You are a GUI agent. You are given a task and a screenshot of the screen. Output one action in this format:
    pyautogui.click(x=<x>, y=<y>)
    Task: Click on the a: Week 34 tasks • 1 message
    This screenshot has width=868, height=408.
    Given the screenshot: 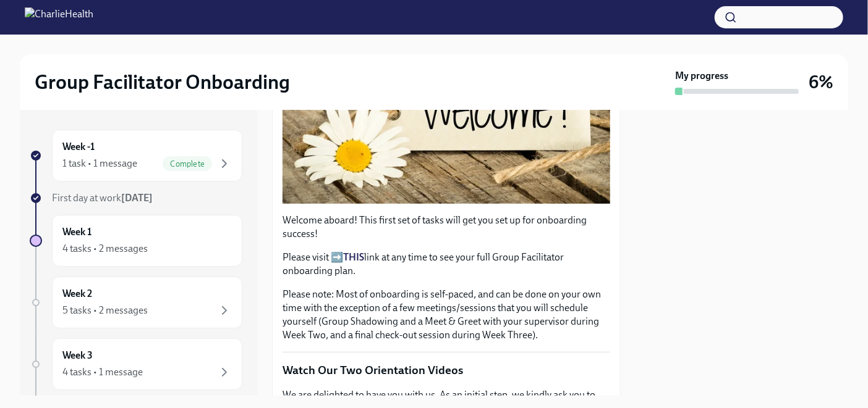 What is the action you would take?
    pyautogui.click(x=136, y=364)
    